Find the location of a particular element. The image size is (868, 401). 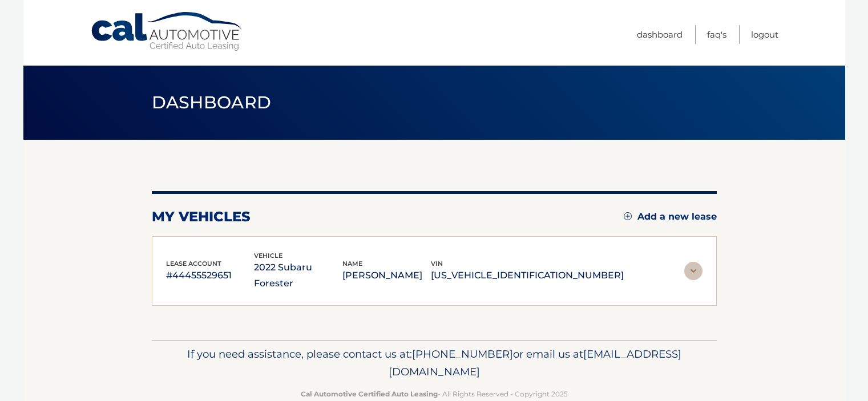

a: Logout is located at coordinates (765, 34).